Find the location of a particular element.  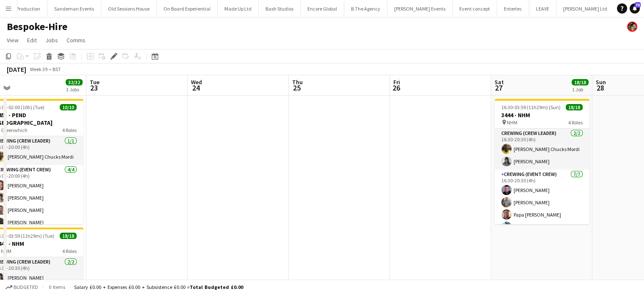

div: Salary £0.00 + Expenses £0.00 + Subsistence £0.00 = is located at coordinates (159, 286).